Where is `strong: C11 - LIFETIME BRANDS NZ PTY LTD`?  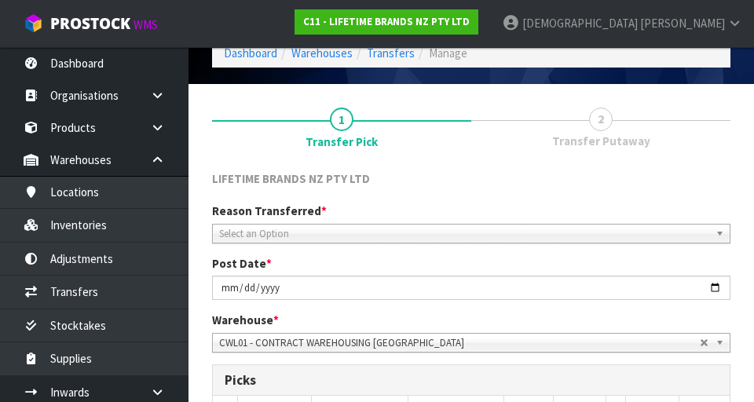 strong: C11 - LIFETIME BRANDS NZ PTY LTD is located at coordinates (387, 21).